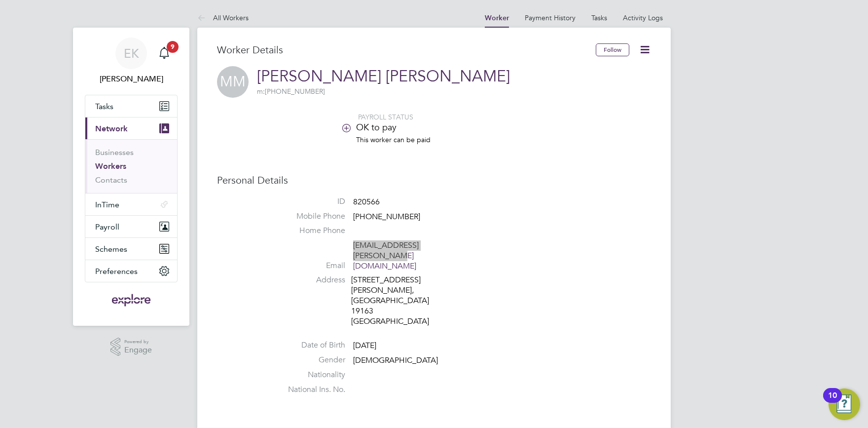 Image resolution: width=868 pixels, height=428 pixels. What do you see at coordinates (131, 177) in the screenshot?
I see `nav: Main navigation` at bounding box center [131, 177].